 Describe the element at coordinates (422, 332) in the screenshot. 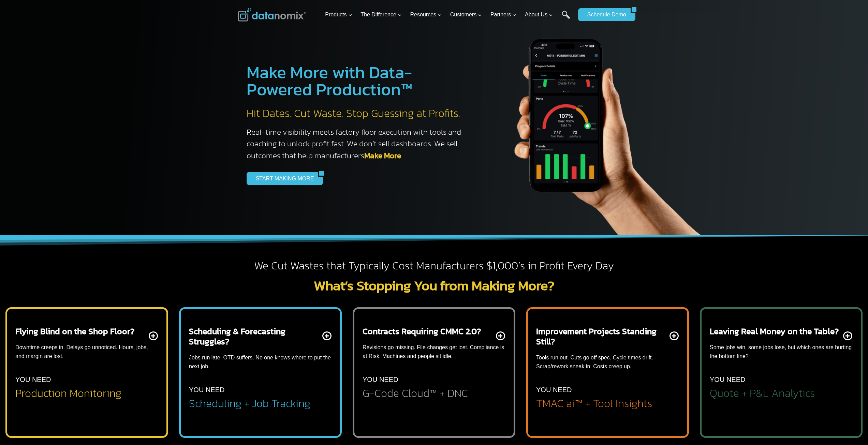

I see `h2: Contracts Requiring CMMC 2.0?` at that location.